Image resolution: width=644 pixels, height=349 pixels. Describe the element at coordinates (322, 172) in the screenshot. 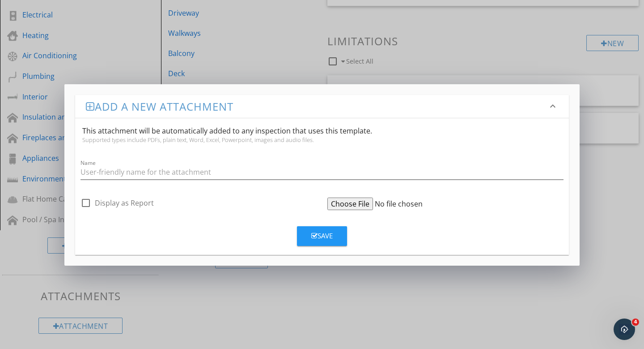

I see `input: Name` at that location.